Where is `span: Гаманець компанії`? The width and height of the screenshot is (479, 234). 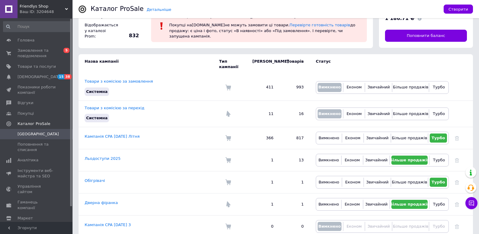
span: Гаманець компанії is located at coordinates (37, 205).